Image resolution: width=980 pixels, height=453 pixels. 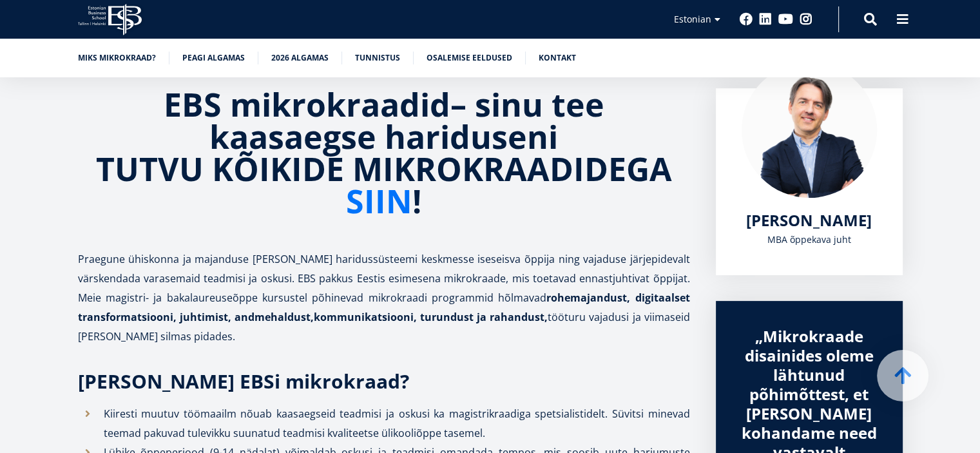 I want to click on a: Kontakt, so click(x=557, y=58).